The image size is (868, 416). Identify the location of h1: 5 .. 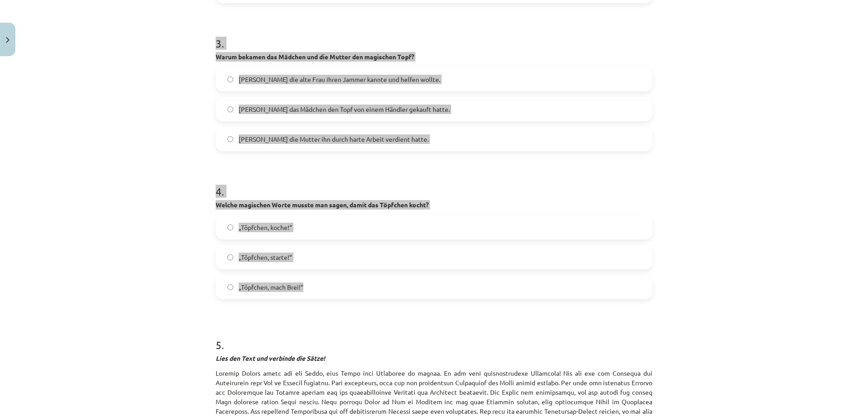
(434, 337).